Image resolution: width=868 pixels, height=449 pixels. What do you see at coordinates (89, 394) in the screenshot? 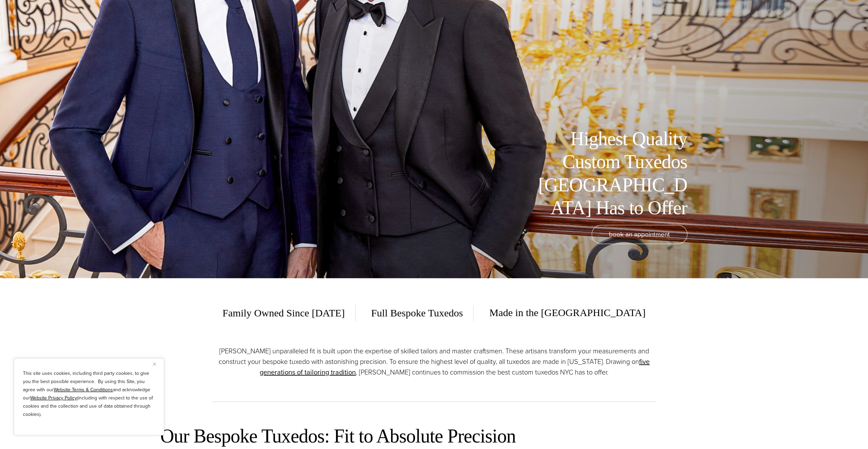
I see `p: This site uses cookies, including third party cookies, to give you the best possible experience. ...` at bounding box center [89, 394].